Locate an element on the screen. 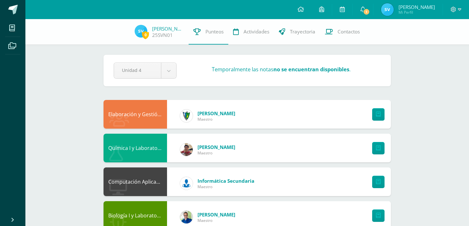  span: Actividades is located at coordinates (256, 31).